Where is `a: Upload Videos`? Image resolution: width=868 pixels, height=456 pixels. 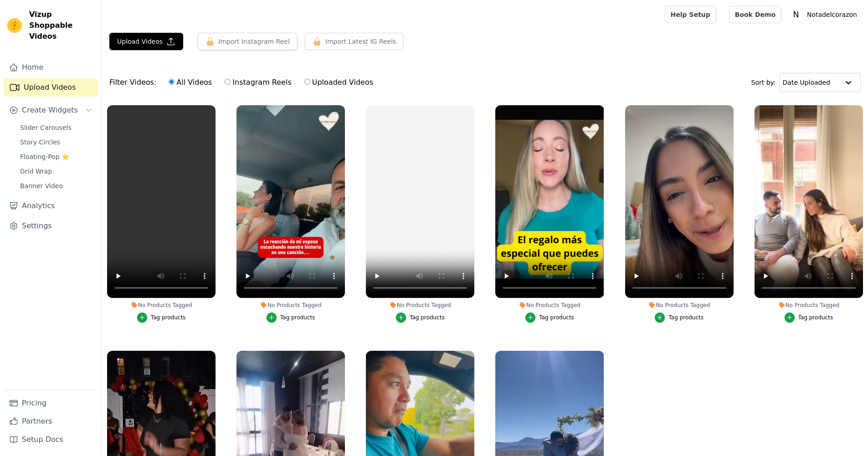 a: Upload Videos is located at coordinates (51, 87).